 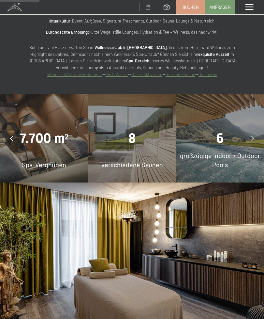 I want to click on a: Unser Aktivteam, so click(x=147, y=74).